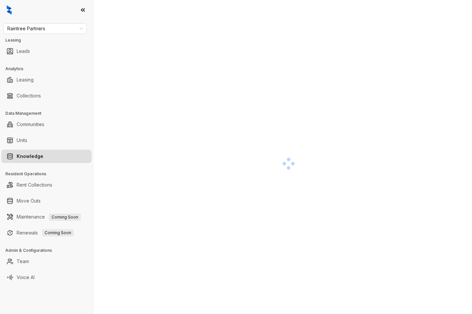  I want to click on li: Maintenance, so click(46, 217).